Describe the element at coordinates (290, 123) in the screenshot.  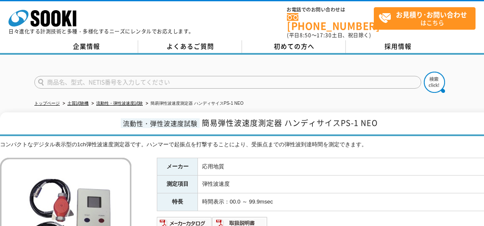
I see `span: 簡易弾性波速度測定器 ハンディサイスPS-1 NEO` at that location.